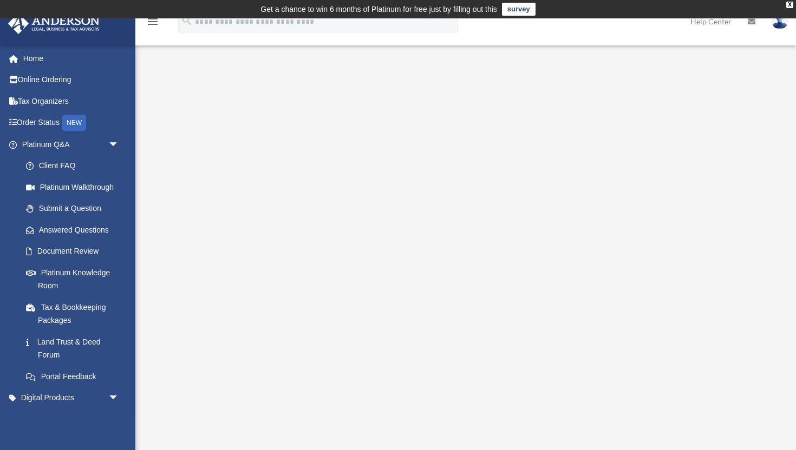 The width and height of the screenshot is (796, 450). Describe the element at coordinates (75, 166) in the screenshot. I see `a: Client FAQ` at that location.